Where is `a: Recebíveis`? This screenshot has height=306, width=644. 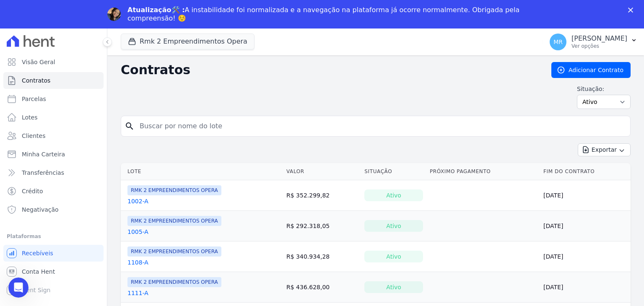
a: Recebíveis is located at coordinates (53, 253).